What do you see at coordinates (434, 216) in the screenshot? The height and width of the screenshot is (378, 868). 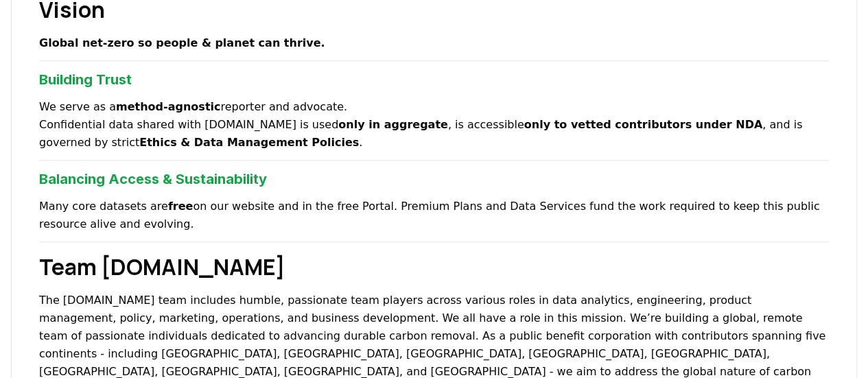 I see `p: Many core datasets are on our website and in the free Portal. Premium Plans and Data Services fun...` at bounding box center [434, 216].